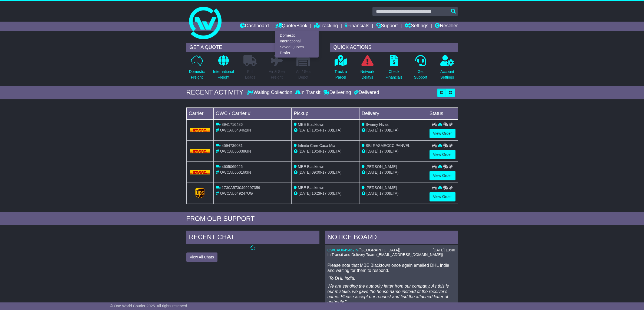 Image resolution: width=644 pixels, height=310 pixels. What do you see at coordinates (200, 114) in the screenshot?
I see `td: Carrier` at bounding box center [200, 114].